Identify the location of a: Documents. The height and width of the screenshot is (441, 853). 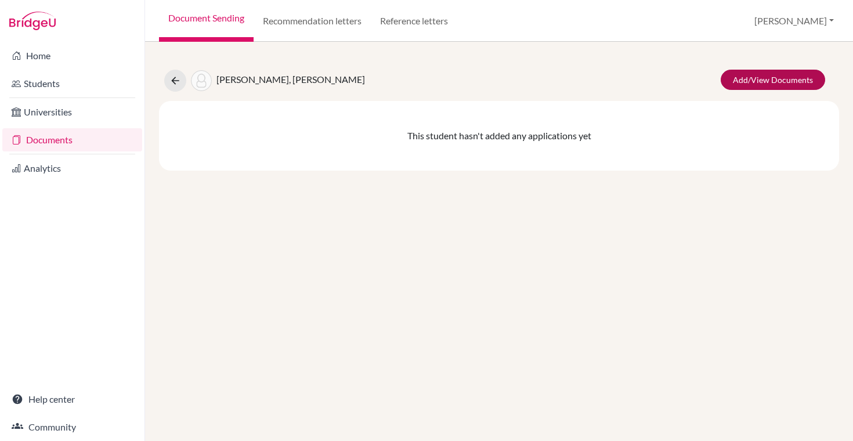
(72, 140).